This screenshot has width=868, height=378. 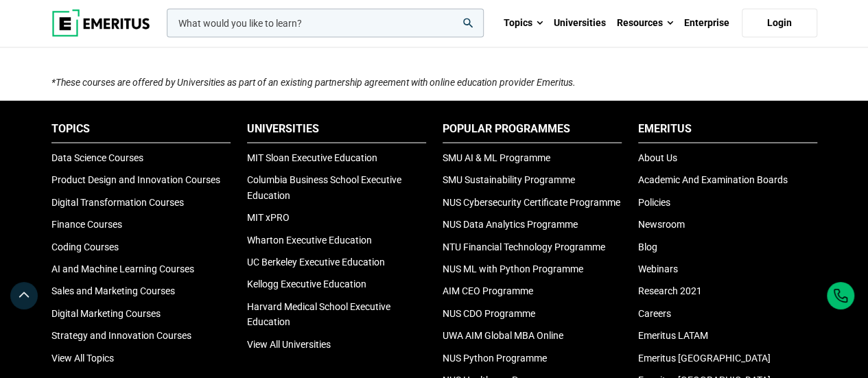 I want to click on a: NUS ML with Python Programme, so click(x=513, y=269).